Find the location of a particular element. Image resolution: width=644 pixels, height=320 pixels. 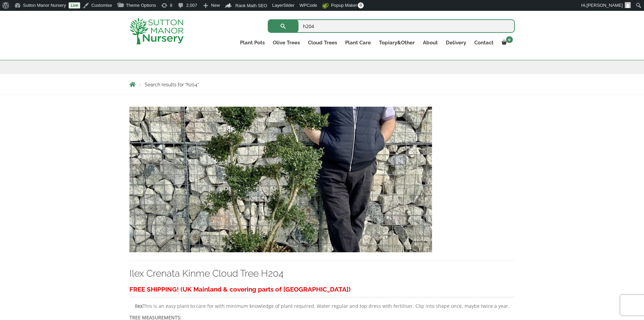

a: 0 is located at coordinates (506, 43).